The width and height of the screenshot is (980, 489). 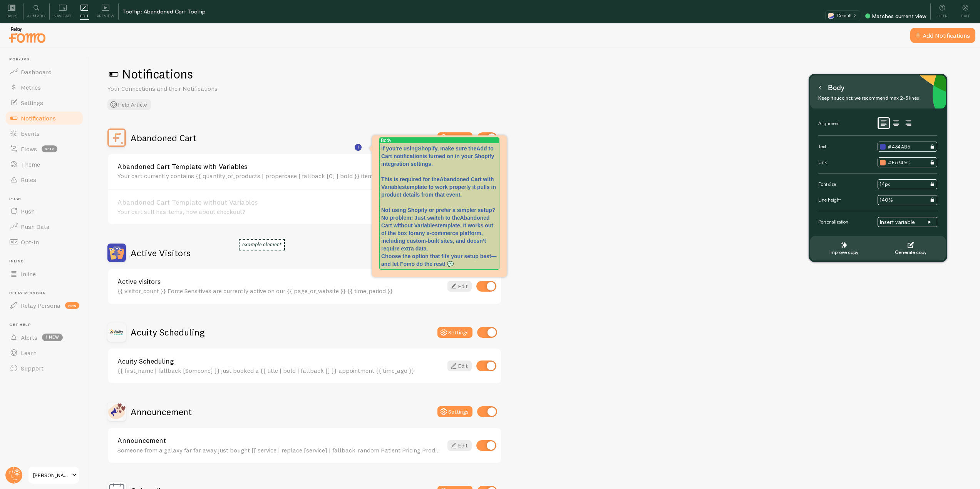 I want to click on a: Support, so click(x=44, y=368).